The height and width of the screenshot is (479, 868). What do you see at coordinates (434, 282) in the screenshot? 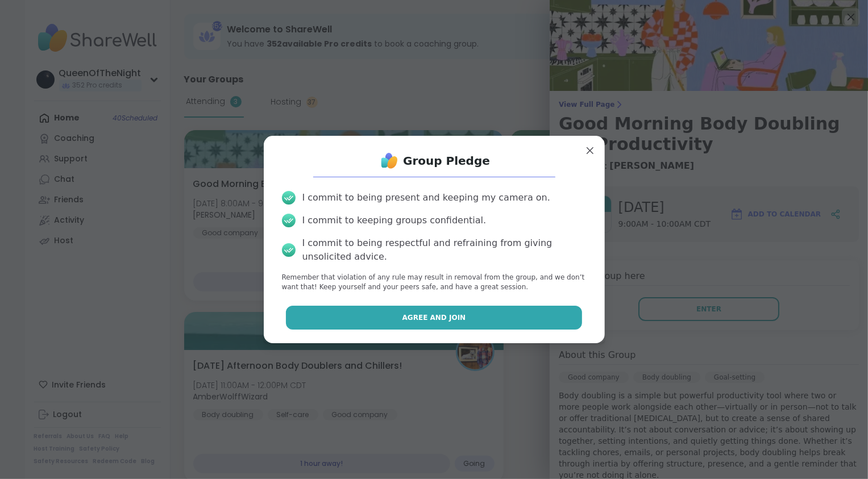
I see `p: Remember that violation of any rule may result in removal from the group, and we don’t want that!...` at bounding box center [434, 282].